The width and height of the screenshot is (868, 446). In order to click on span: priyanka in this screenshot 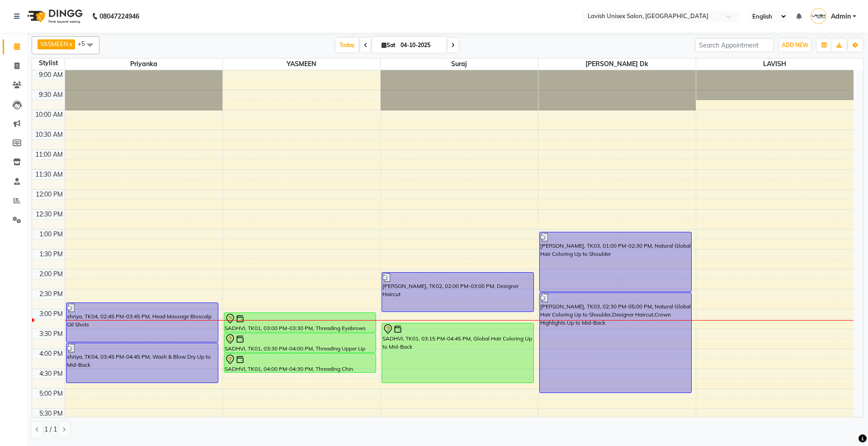, I will do `click(143, 64)`.